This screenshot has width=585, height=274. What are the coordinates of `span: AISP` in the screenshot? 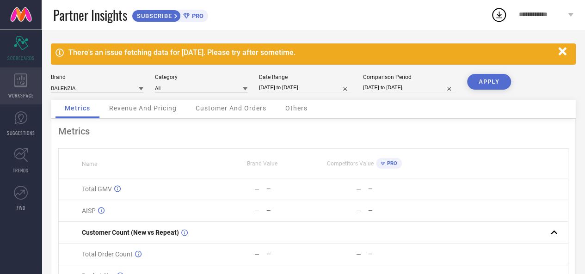 It's located at (89, 211).